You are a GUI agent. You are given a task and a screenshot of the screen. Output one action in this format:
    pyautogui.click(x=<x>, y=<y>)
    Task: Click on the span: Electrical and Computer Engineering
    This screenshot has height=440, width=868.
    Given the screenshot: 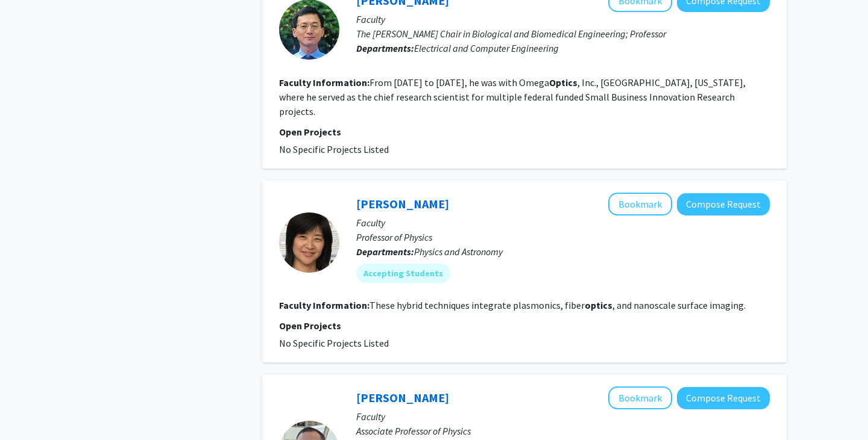 What is the action you would take?
    pyautogui.click(x=486, y=48)
    